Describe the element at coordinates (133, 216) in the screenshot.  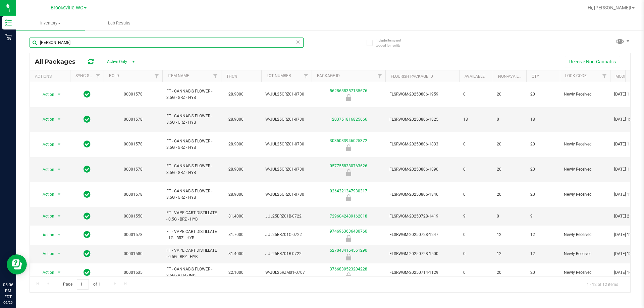
I see `a: 00001550` at that location.